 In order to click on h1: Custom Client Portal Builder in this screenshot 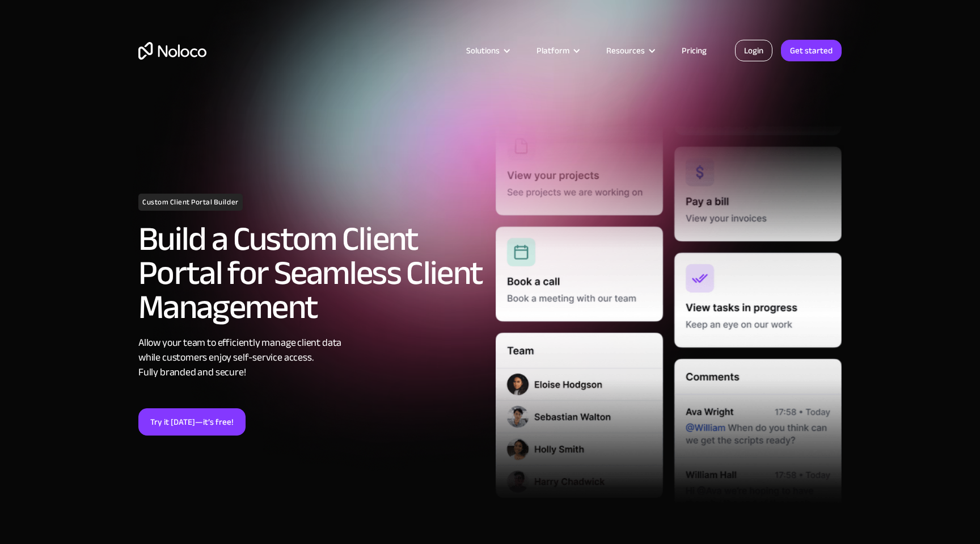, I will do `click(191, 202)`.